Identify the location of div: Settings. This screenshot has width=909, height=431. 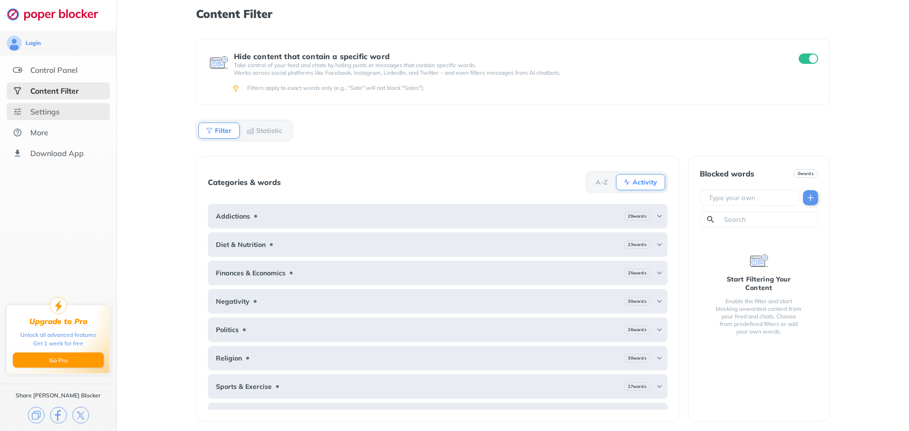
(45, 112).